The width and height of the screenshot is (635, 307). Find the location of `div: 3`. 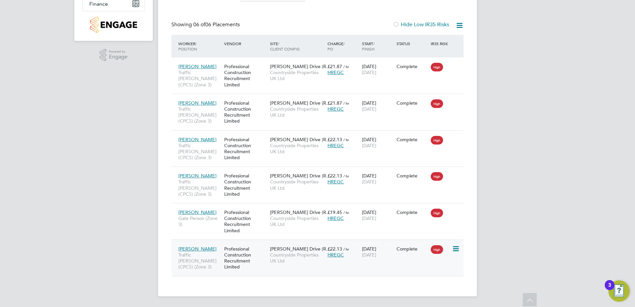

div: 3 is located at coordinates (610, 289).